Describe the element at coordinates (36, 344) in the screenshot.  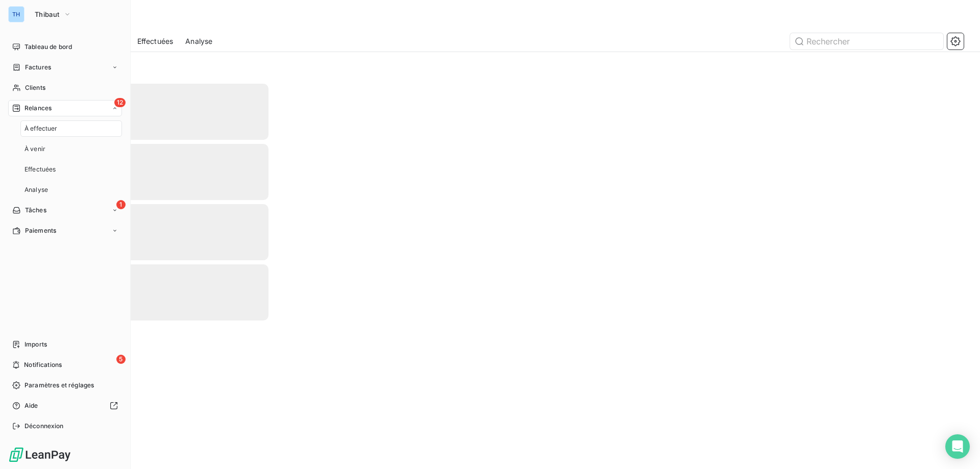
I see `span: Imports` at that location.